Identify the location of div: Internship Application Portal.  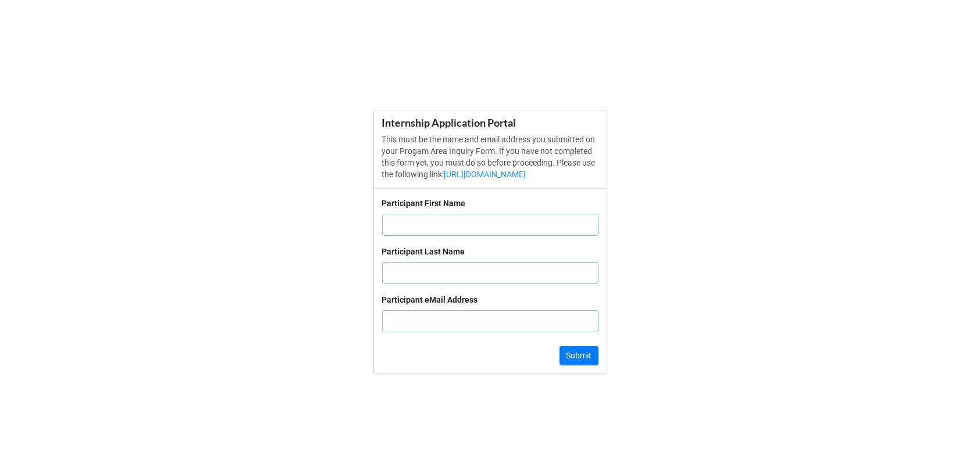
(491, 123).